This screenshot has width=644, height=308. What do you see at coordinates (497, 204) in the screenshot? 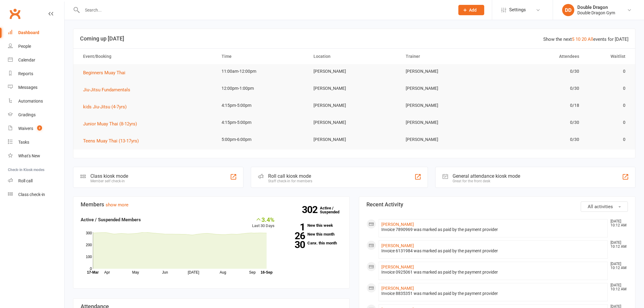
I see `h3: Recent Activity` at bounding box center [497, 204].